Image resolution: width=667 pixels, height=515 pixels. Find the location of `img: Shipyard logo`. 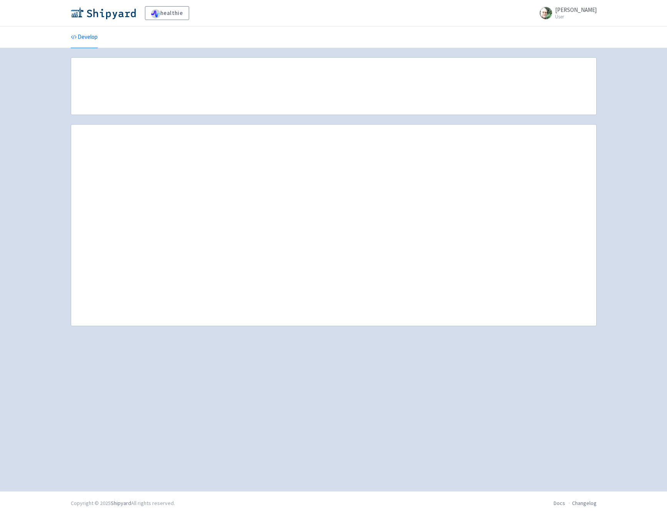

img: Shipyard logo is located at coordinates (103, 13).